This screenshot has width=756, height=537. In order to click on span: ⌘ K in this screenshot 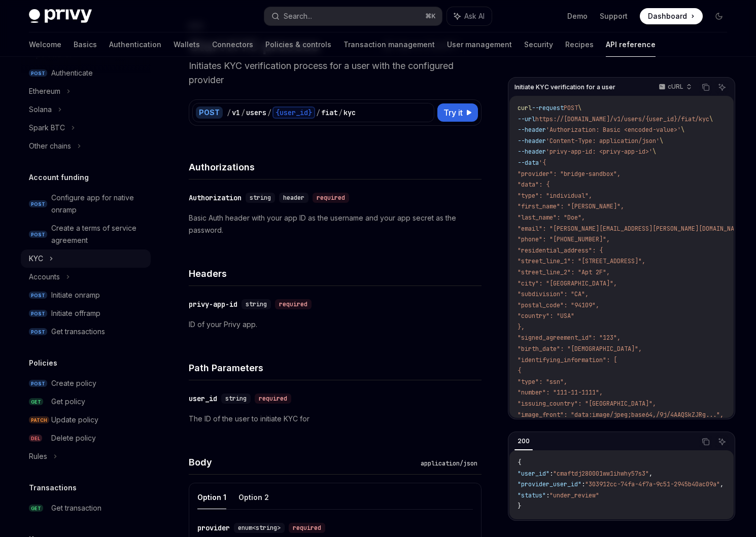, I will do `click(430, 16)`.